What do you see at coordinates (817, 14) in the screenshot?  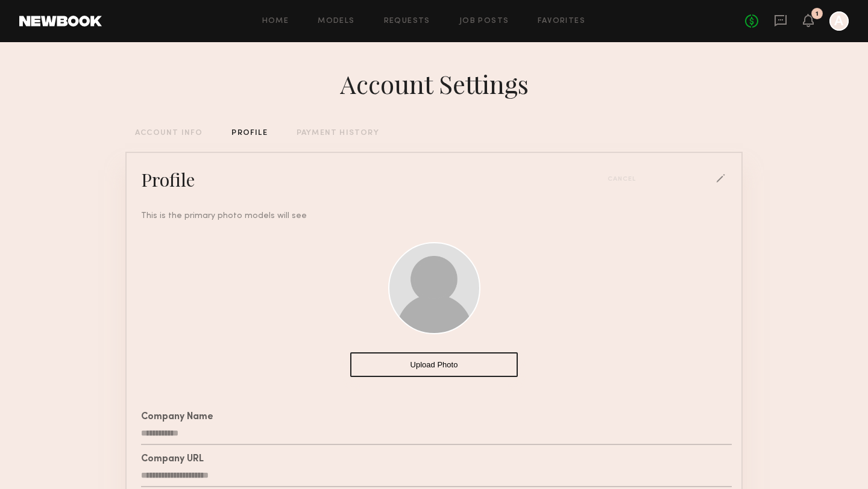 I see `div: 1` at bounding box center [817, 14].